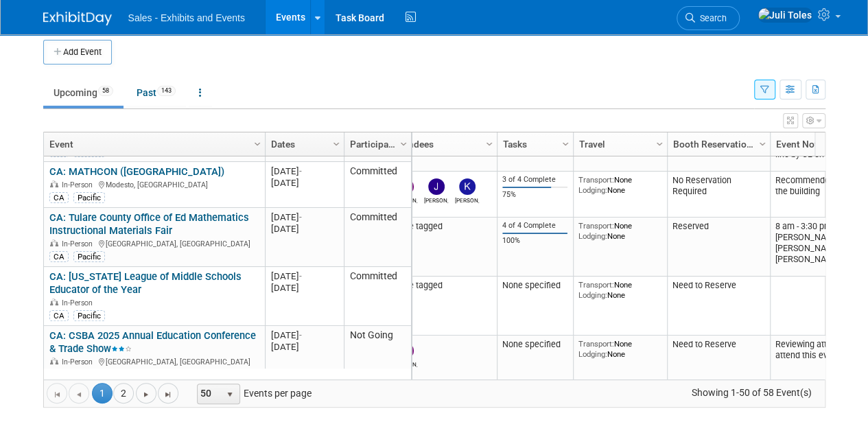  I want to click on img: Jerika Salvador, so click(436, 187).